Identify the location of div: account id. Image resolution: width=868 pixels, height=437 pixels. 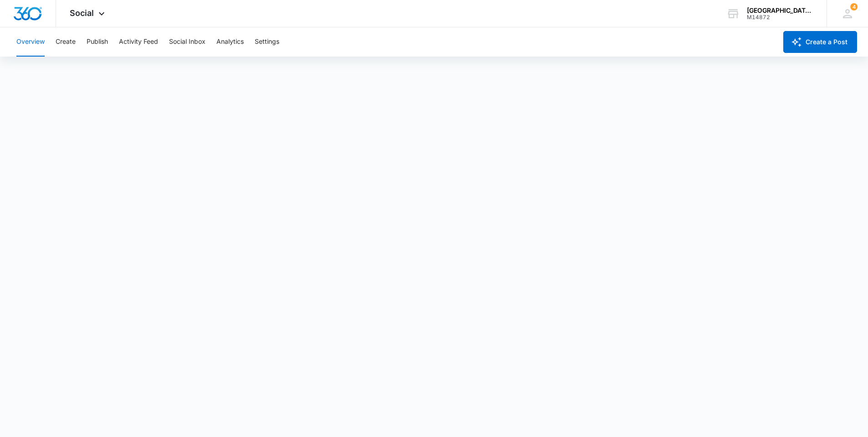
(780, 17).